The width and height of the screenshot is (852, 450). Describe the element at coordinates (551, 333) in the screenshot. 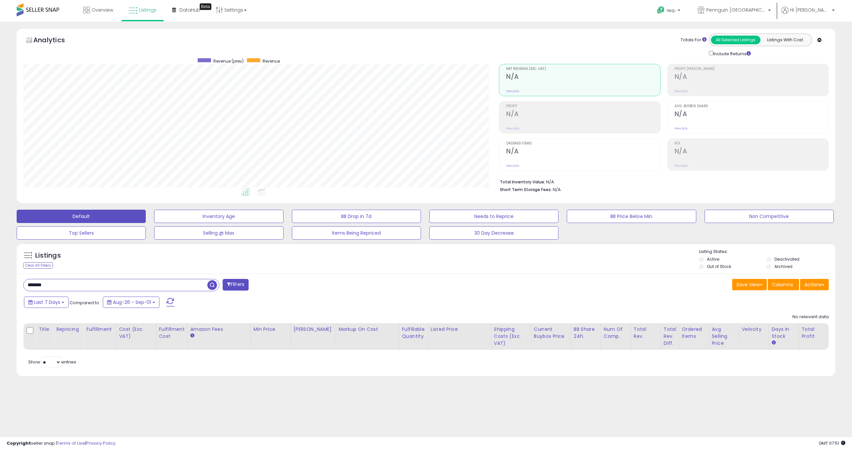

I see `div: Current Buybox Price` at that location.